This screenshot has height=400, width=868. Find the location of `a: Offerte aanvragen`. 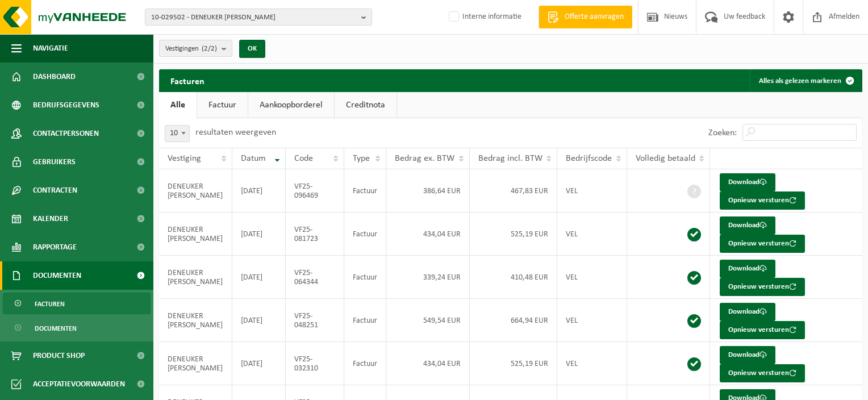

a: Offerte aanvragen is located at coordinates (585, 17).